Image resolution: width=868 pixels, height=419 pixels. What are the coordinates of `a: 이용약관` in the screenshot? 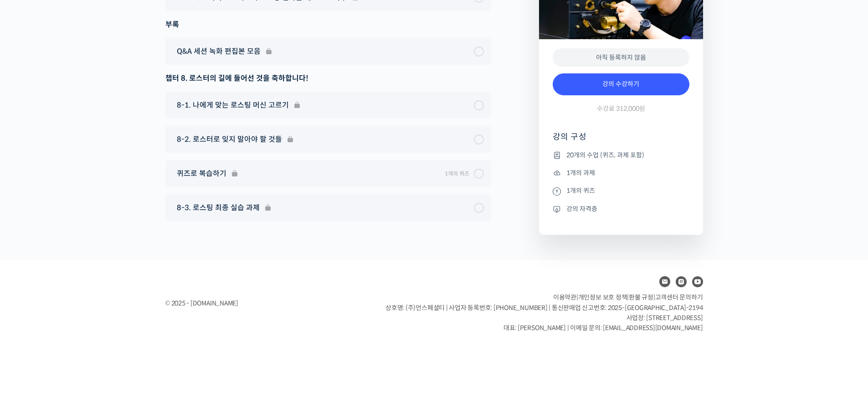 It's located at (565, 297).